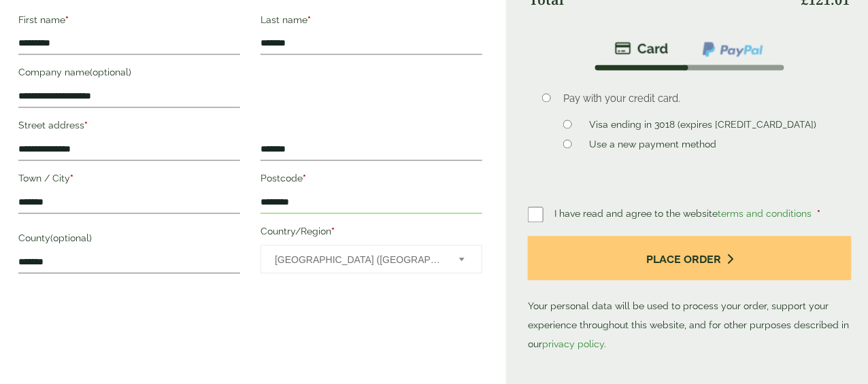 This screenshot has height=384, width=868. I want to click on a: privacy policy, so click(573, 345).